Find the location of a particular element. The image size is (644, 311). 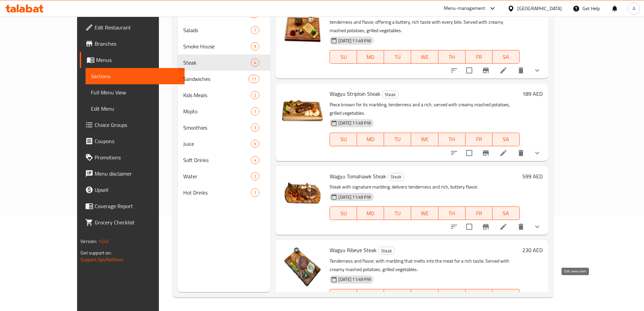

span: Soft Drinks is located at coordinates (217, 160).